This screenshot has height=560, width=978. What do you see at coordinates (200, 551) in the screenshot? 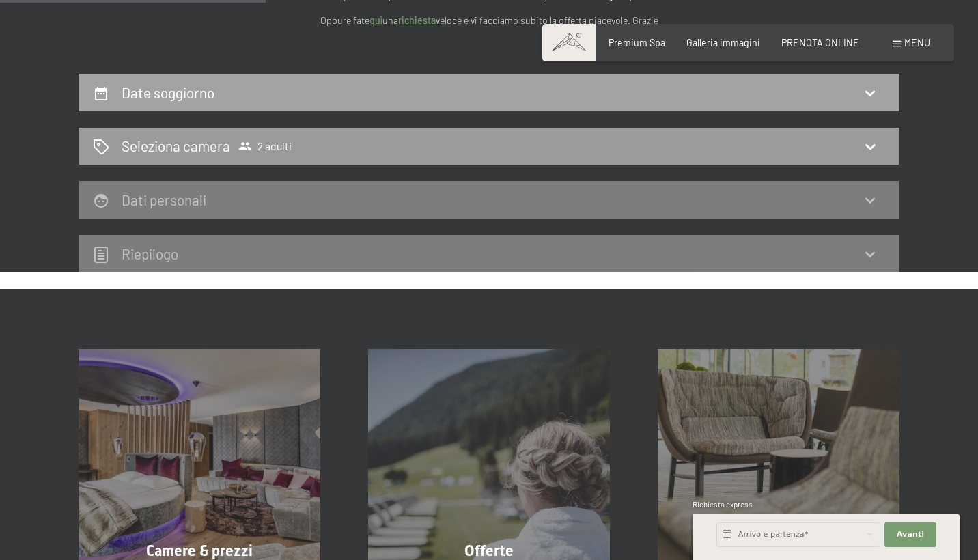
I see `span: Camere & prezzi` at bounding box center [200, 551].